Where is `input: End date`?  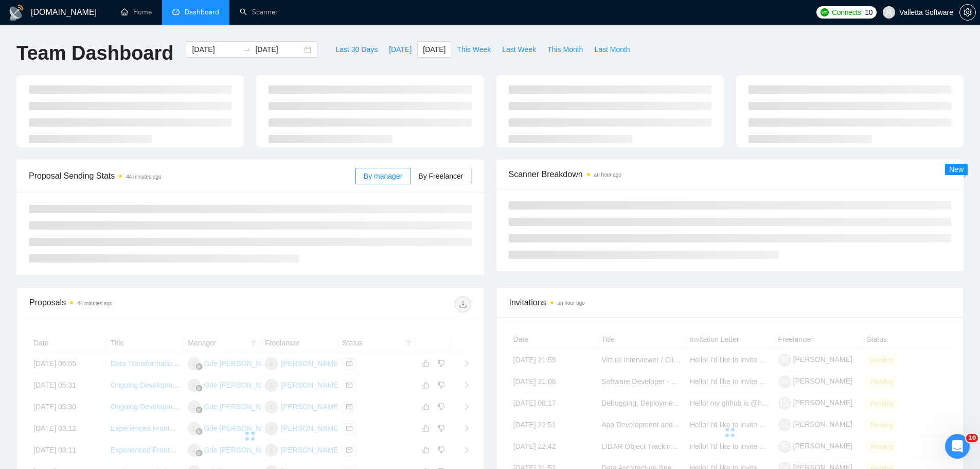 input: End date is located at coordinates (278, 50).